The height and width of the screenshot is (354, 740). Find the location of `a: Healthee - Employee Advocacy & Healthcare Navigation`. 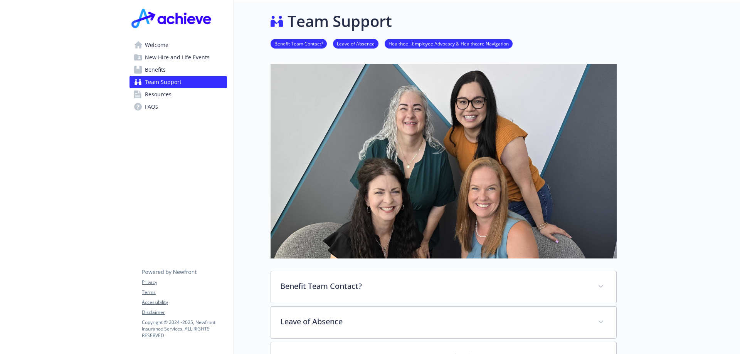

a: Healthee - Employee Advocacy & Healthcare Navigation is located at coordinates (448, 43).